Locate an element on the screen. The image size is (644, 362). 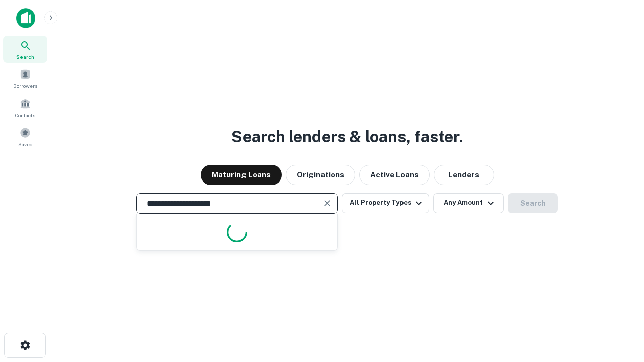
div: Contacts is located at coordinates (25, 107).